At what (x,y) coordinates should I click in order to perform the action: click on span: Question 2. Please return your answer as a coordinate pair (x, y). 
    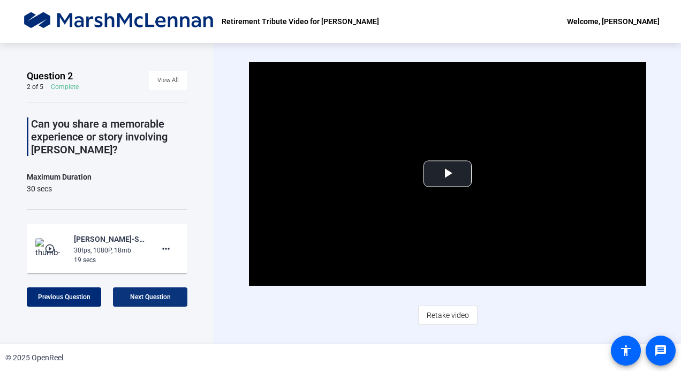
    Looking at the image, I should click on (50, 76).